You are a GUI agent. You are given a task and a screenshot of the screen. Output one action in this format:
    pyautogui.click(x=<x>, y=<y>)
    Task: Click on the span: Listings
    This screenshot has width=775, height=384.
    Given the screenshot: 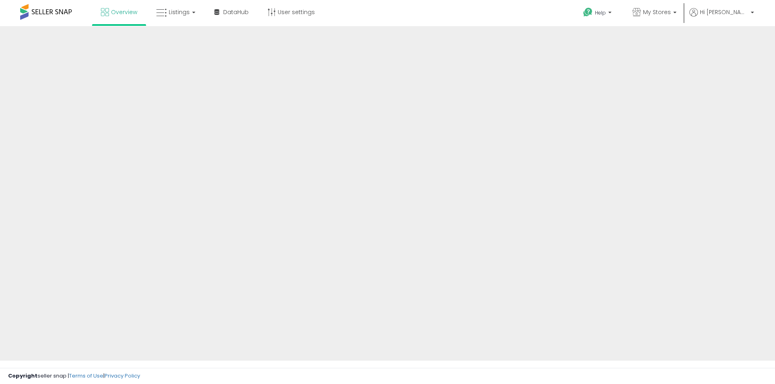 What is the action you would take?
    pyautogui.click(x=179, y=12)
    